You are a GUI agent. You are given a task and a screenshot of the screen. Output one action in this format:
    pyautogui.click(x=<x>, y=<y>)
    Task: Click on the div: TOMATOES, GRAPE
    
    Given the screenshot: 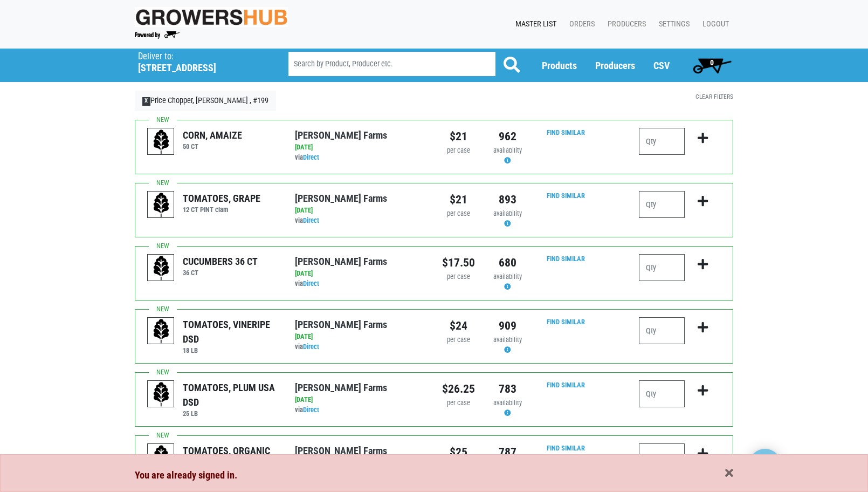 What is the action you would take?
    pyautogui.click(x=222, y=198)
    